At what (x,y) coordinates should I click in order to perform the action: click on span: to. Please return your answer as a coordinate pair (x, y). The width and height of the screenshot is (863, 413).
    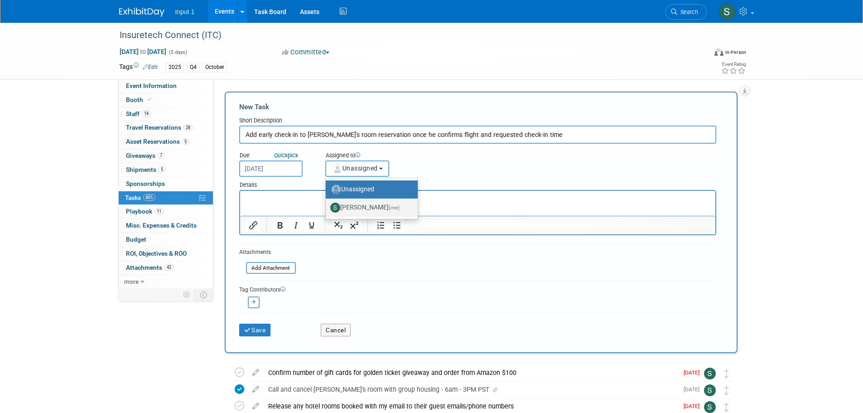
    Looking at the image, I should click on (143, 52).